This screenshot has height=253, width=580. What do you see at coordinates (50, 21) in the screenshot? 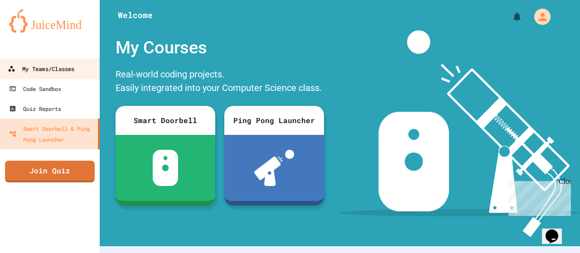
I see `img: logo-orange.svg` at bounding box center [50, 21].